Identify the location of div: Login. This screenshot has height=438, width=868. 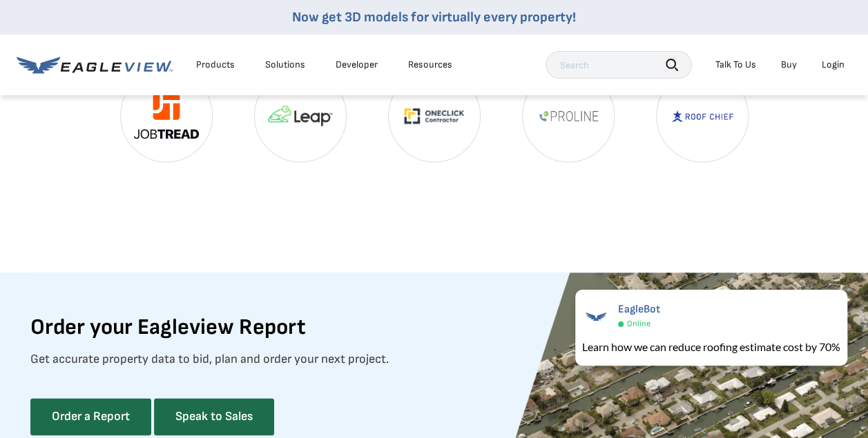
(833, 65).